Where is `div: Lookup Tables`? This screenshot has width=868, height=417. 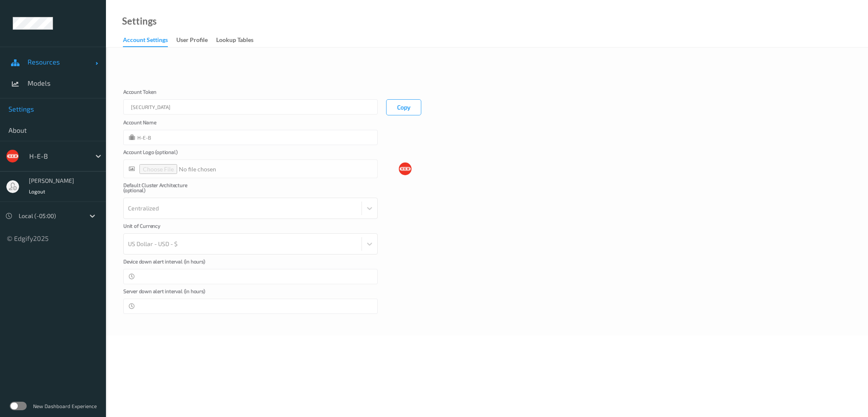
div: Lookup Tables is located at coordinates (235, 41).